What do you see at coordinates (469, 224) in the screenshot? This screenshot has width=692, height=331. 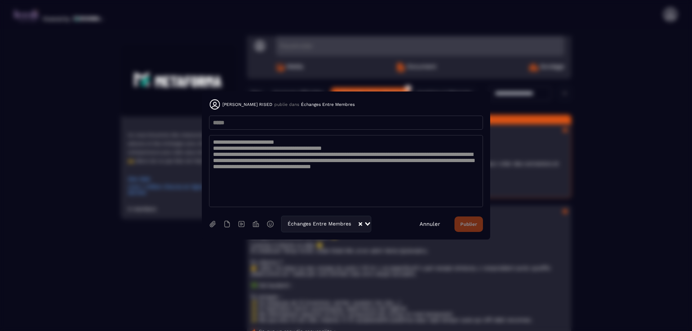 I see `button: Publier` at bounding box center [469, 224].